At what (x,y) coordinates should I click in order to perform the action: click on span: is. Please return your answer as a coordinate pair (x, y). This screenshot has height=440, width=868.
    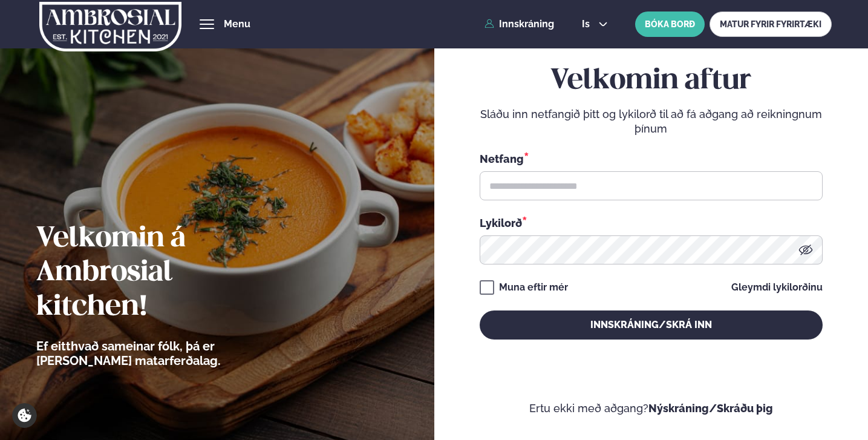
    Looking at the image, I should click on (588, 25).